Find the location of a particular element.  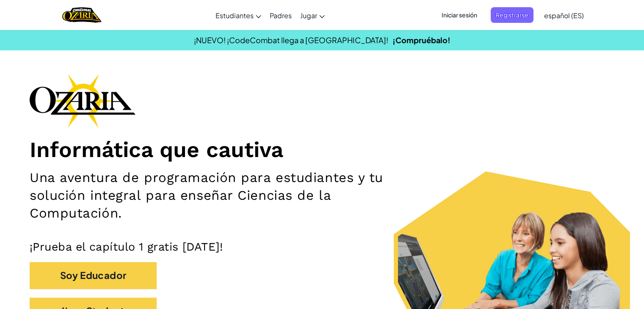

a: ¡Compruébalo! is located at coordinates (421, 40).